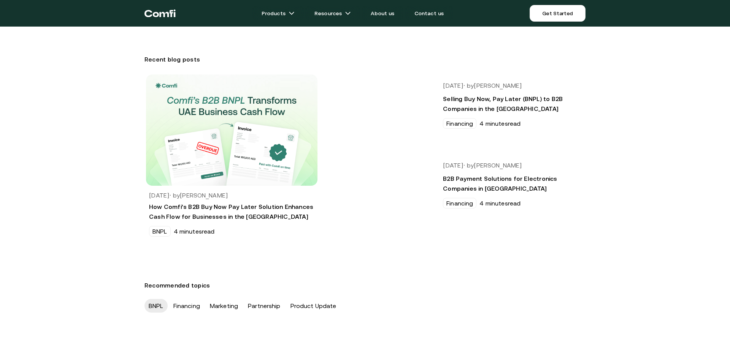 The image size is (730, 346). Describe the element at coordinates (224, 306) in the screenshot. I see `div: Marketing` at that location.